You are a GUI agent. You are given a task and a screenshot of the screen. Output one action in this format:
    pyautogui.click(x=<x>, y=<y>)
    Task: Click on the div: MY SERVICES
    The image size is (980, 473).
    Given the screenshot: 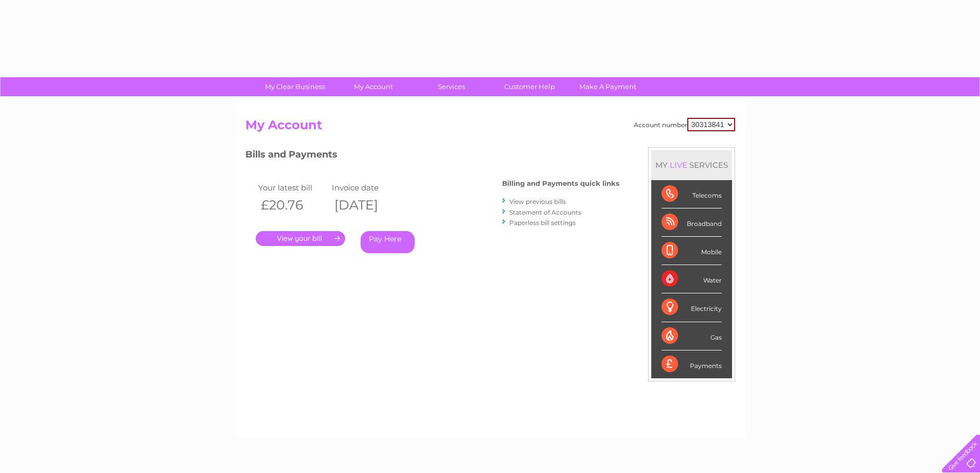 What is the action you would take?
    pyautogui.click(x=691, y=165)
    